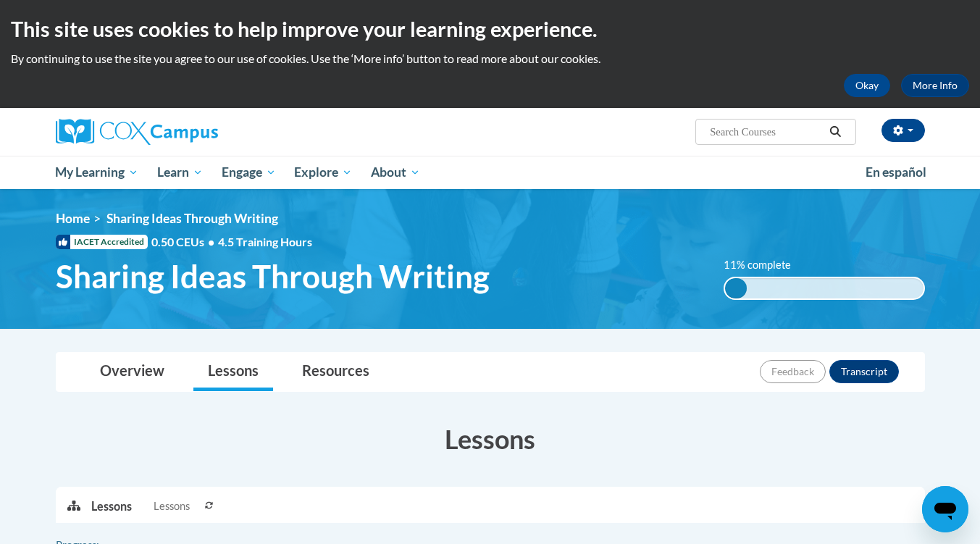  What do you see at coordinates (194, 132) in the screenshot?
I see `a: Cox Campus` at bounding box center [194, 132].